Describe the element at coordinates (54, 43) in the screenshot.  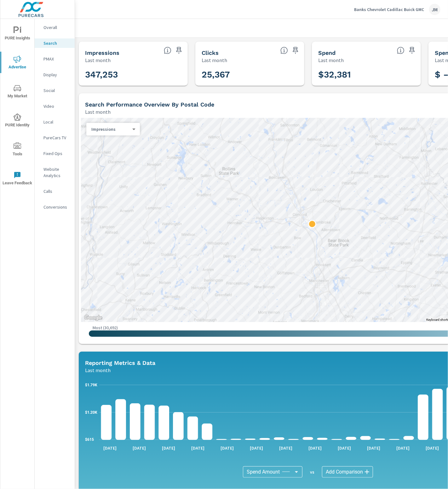
I see `div: Search` at that location.